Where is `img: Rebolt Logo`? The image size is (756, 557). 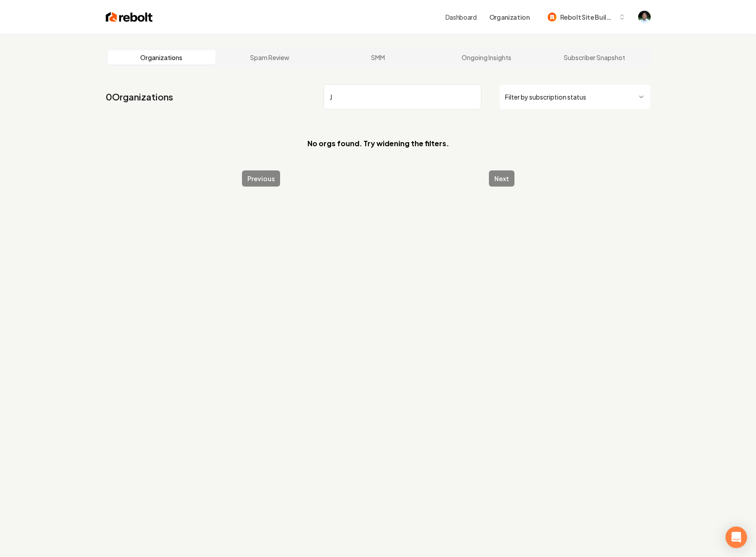 img: Rebolt Logo is located at coordinates (129, 17).